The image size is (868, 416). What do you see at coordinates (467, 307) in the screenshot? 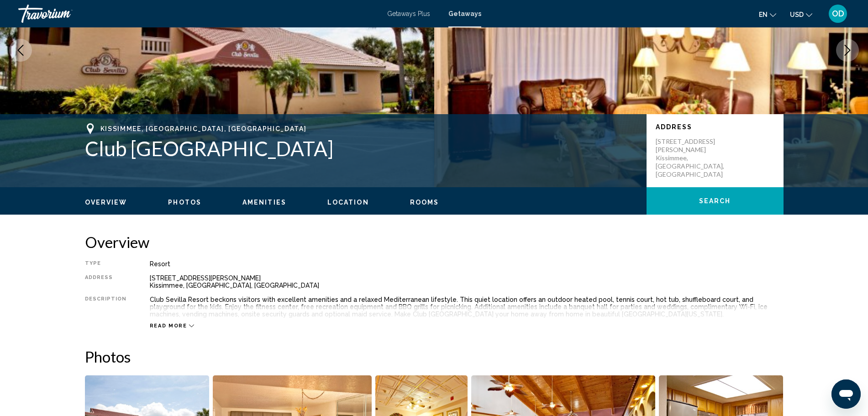
I see `div: Club Sevilla Resort beckons visitors with excellent amenities and a relaxed Mediterranean lifesty...` at bounding box center [467, 307].